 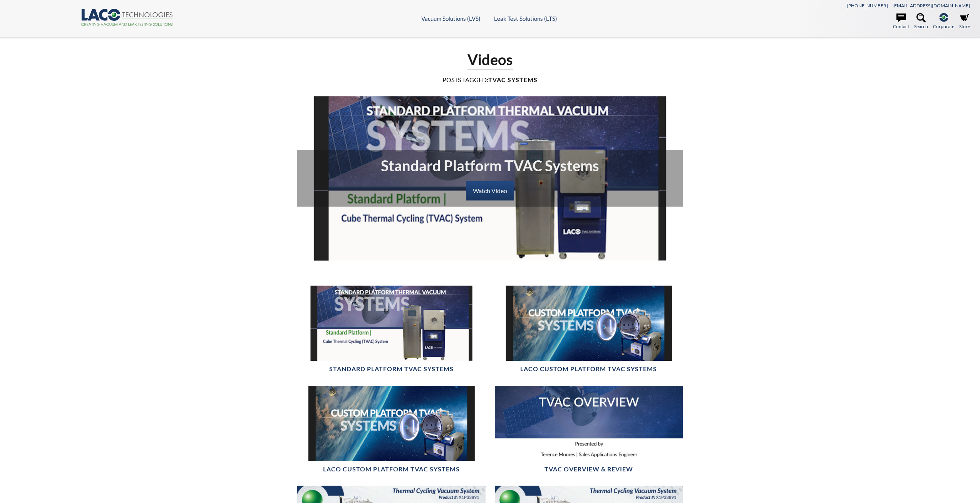 I want to click on a: TVAC Overview headerTVAC Overview & Review, so click(x=589, y=430).